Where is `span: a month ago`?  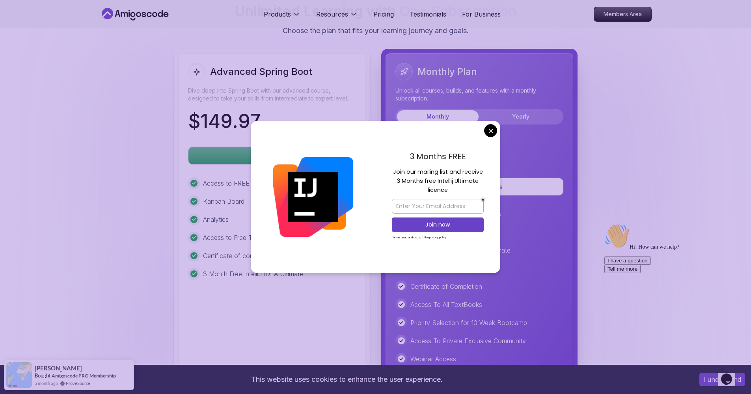 span: a month ago is located at coordinates (46, 383).